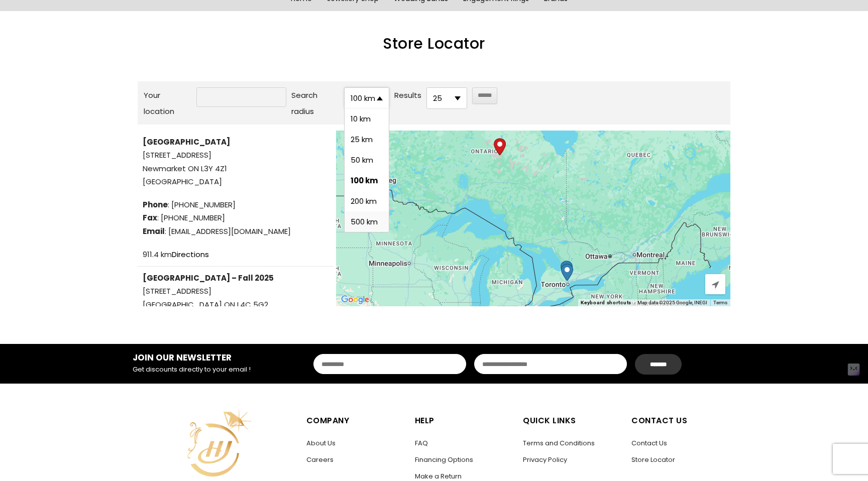  What do you see at coordinates (500, 147) in the screenshot?
I see `div: Start location` at bounding box center [500, 147].